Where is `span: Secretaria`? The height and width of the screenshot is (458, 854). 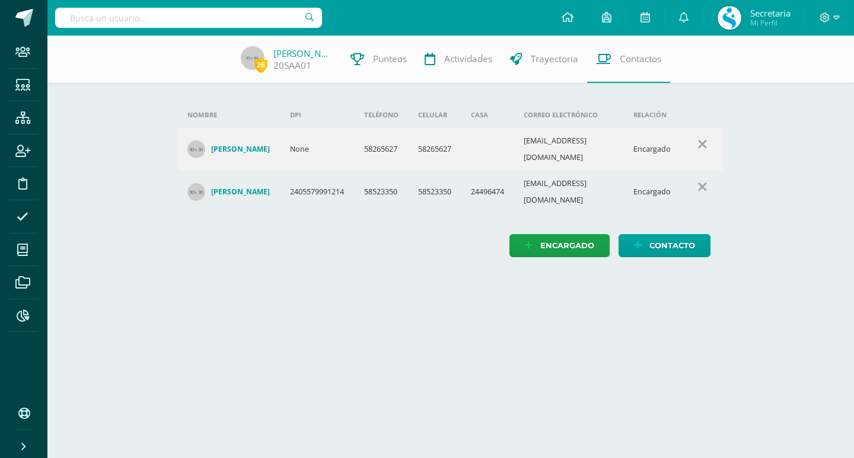
span: Secretaria is located at coordinates (770, 13).